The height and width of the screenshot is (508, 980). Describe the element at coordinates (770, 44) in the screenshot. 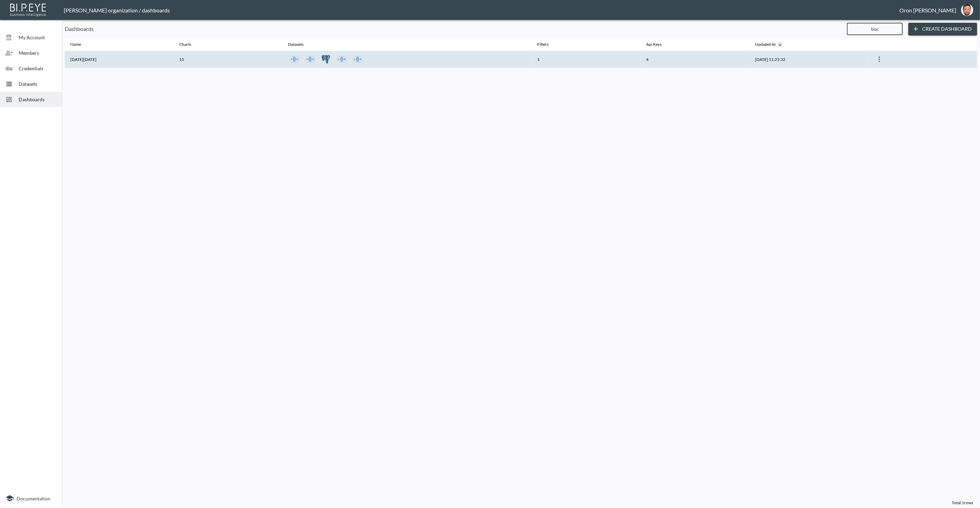

I see `span: Updated At` at that location.